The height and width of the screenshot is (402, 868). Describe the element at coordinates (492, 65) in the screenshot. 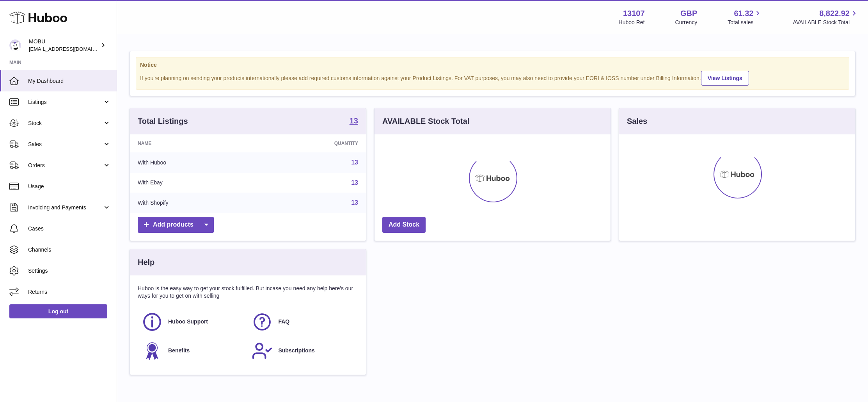

I see `strong: Notice` at that location.